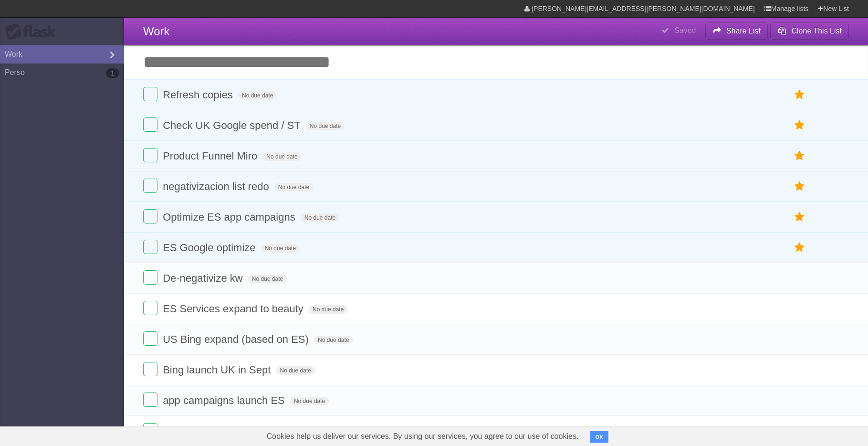 The image size is (868, 446). What do you see at coordinates (234, 309) in the screenshot?
I see `span: ES Services expand to beauty` at bounding box center [234, 309].